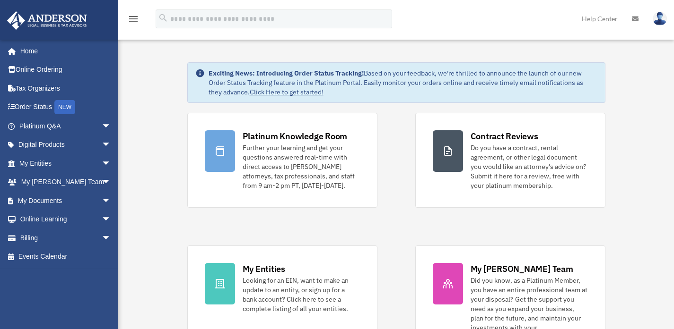 Image resolution: width=674 pixels, height=329 pixels. I want to click on img: User Pic, so click(659, 18).